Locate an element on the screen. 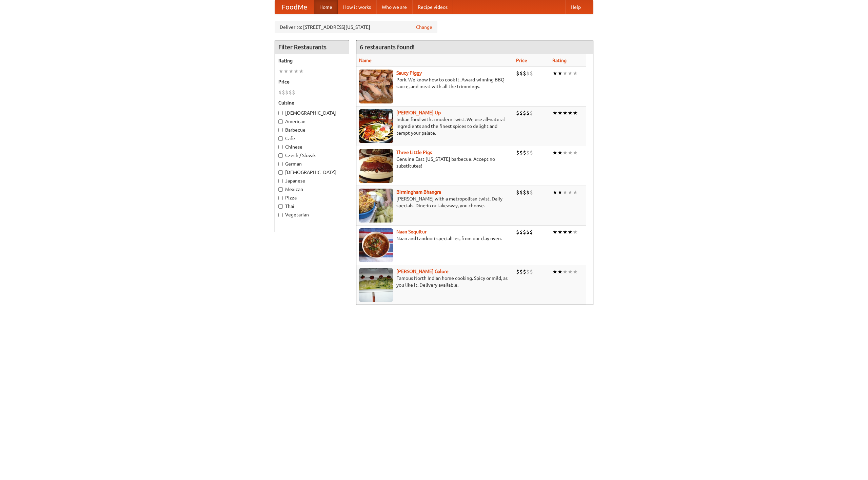 The image size is (868, 480). a: Help is located at coordinates (575, 7).